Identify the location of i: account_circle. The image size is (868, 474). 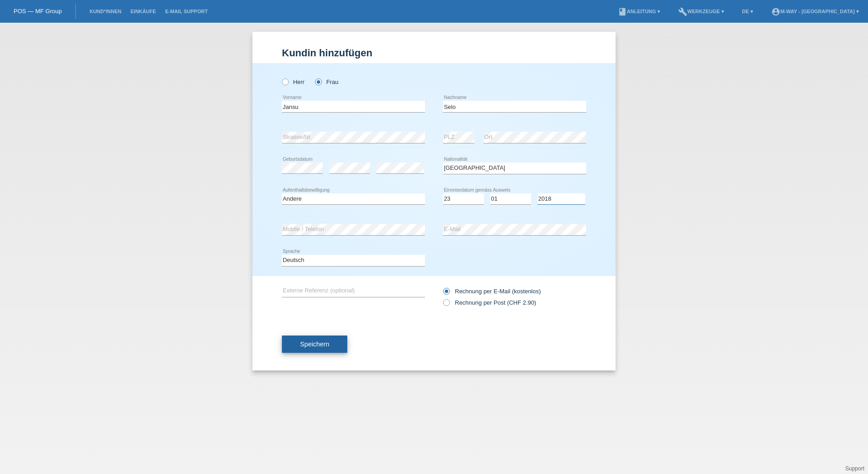
(776, 12).